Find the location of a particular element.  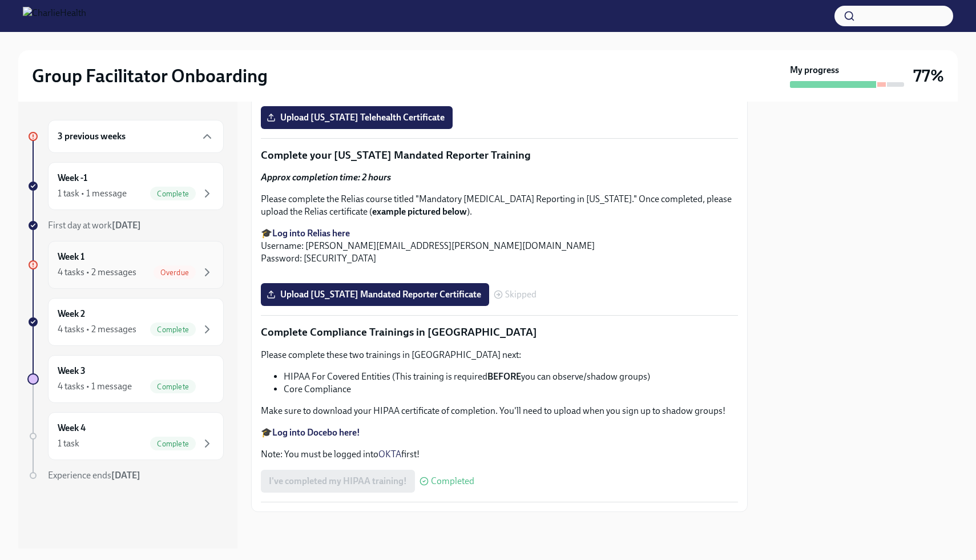

span: Skipped is located at coordinates (520, 294).